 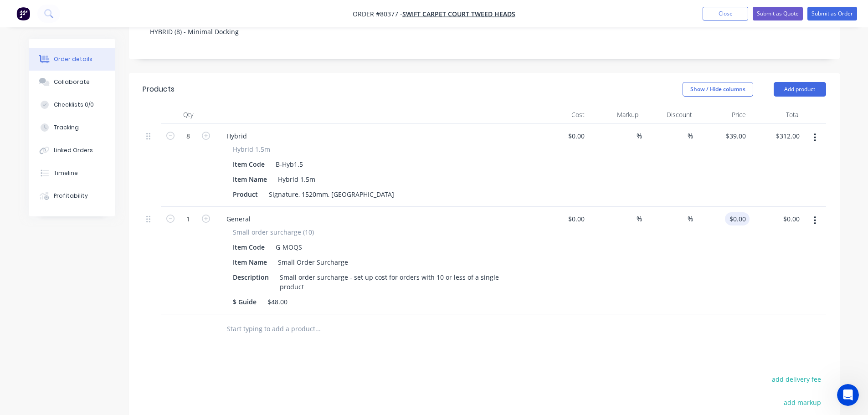 I want to click on button: Submit as Quote, so click(x=777, y=14).